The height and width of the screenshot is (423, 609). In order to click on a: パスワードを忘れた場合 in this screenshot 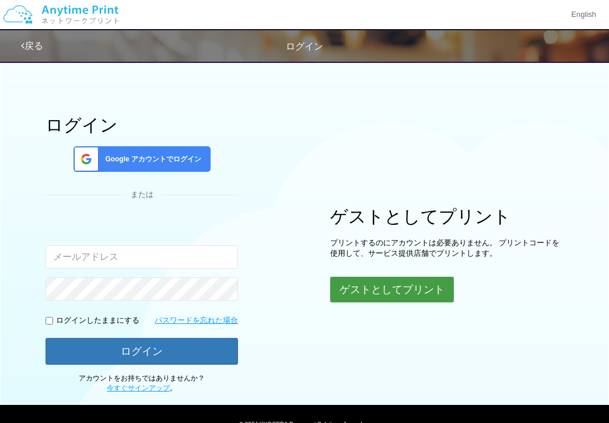, I will do `click(196, 321)`.